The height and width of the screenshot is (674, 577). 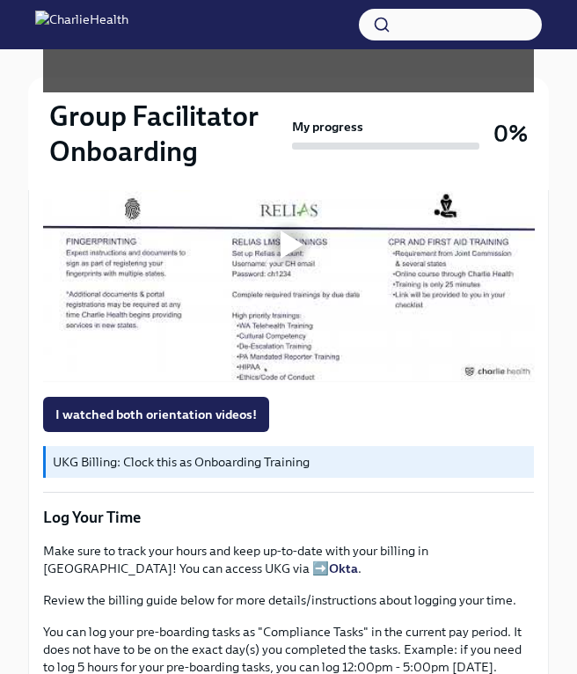 What do you see at coordinates (510, 134) in the screenshot?
I see `h3: 0%` at bounding box center [510, 134].